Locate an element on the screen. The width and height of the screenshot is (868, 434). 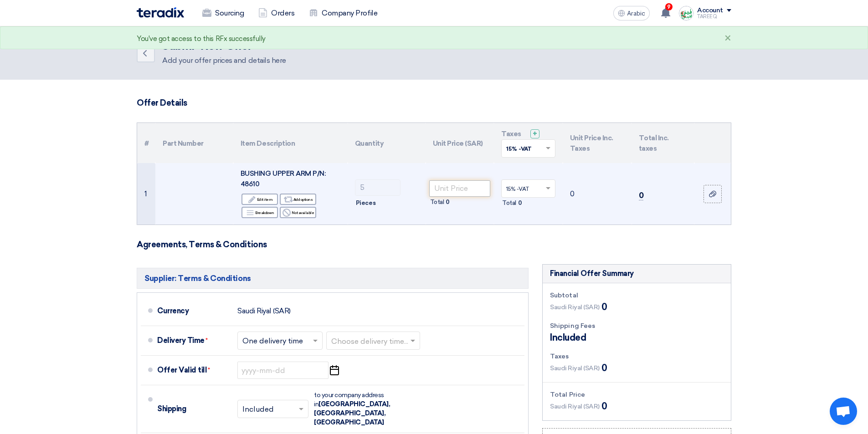
font: Total Inc. taxes is located at coordinates (654, 144).